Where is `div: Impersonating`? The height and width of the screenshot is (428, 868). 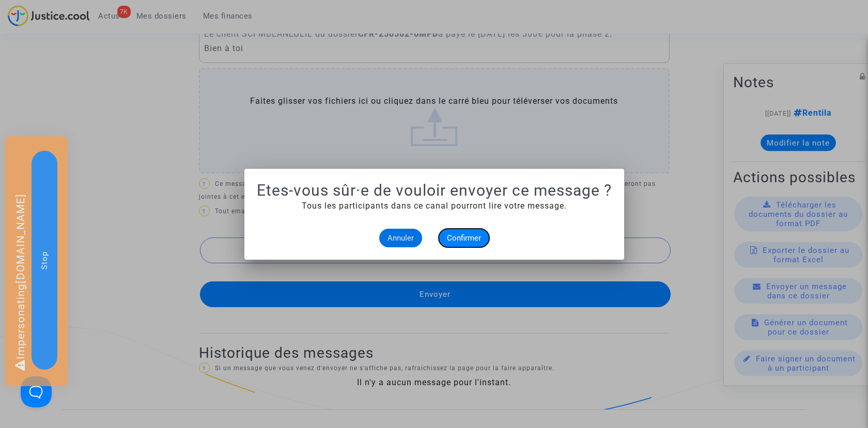
div: Impersonating is located at coordinates (36, 262).